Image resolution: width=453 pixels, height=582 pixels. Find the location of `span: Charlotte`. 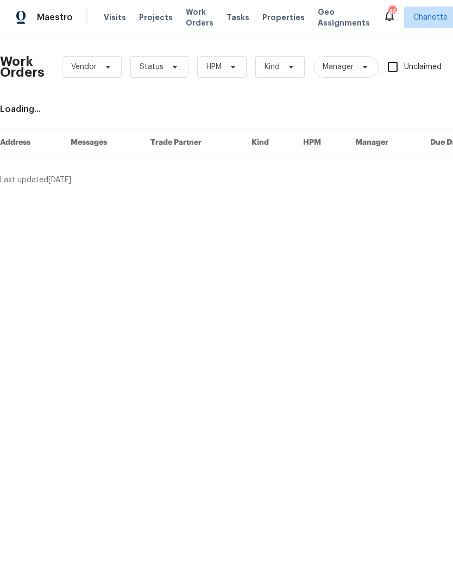

span: Charlotte is located at coordinates (431, 17).